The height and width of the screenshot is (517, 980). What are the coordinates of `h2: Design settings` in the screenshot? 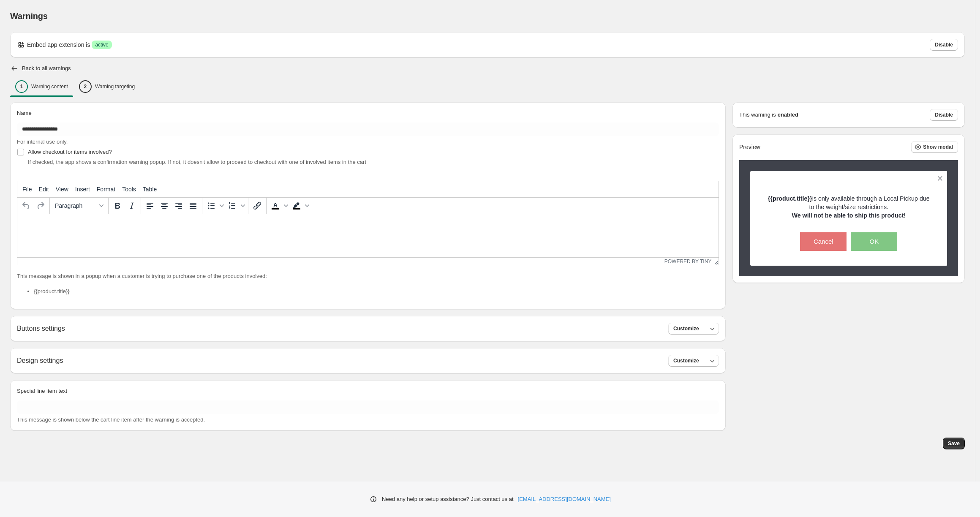 It's located at (39, 360).